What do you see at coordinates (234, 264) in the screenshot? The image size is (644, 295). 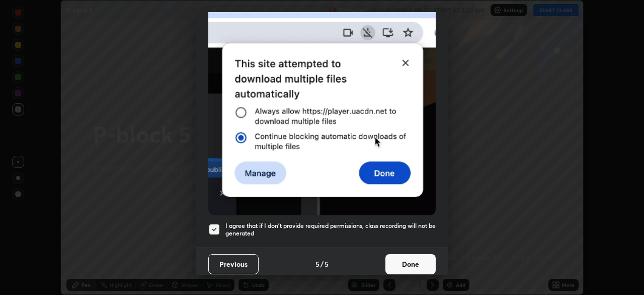 I see `button: Previous` at bounding box center [234, 264].